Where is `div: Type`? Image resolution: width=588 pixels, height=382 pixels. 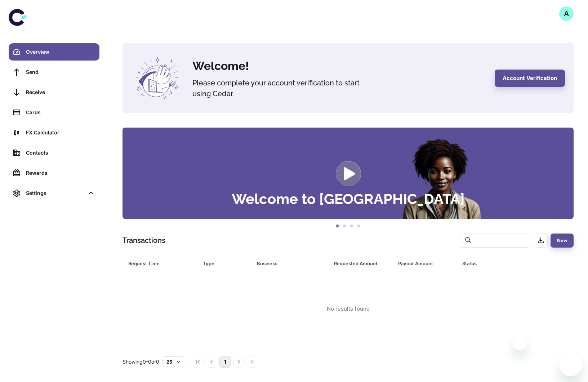
div: Type is located at coordinates (221, 263).